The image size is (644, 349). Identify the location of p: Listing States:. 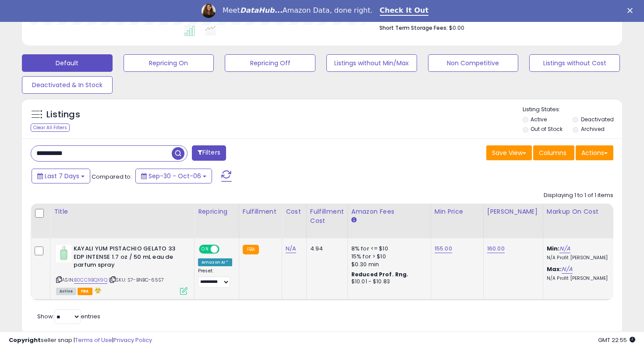
(573, 110).